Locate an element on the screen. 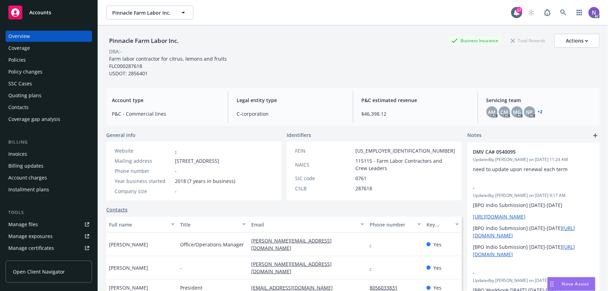 This screenshot has height=291, width=608. span: Office/Operations Manager is located at coordinates (212, 244).